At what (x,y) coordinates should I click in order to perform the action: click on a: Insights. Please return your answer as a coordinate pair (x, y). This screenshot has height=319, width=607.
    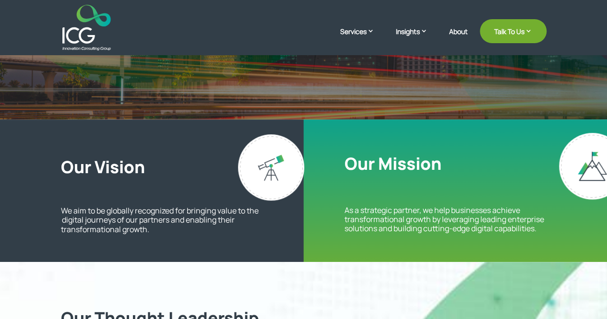
    Looking at the image, I should click on (416, 38).